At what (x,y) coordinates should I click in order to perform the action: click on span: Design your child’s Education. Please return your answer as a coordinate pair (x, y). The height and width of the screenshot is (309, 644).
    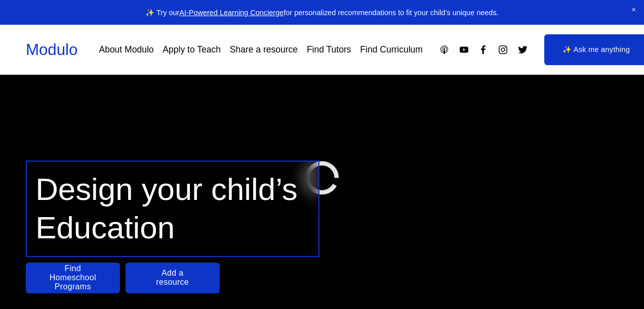
    Looking at the image, I should click on (170, 208).